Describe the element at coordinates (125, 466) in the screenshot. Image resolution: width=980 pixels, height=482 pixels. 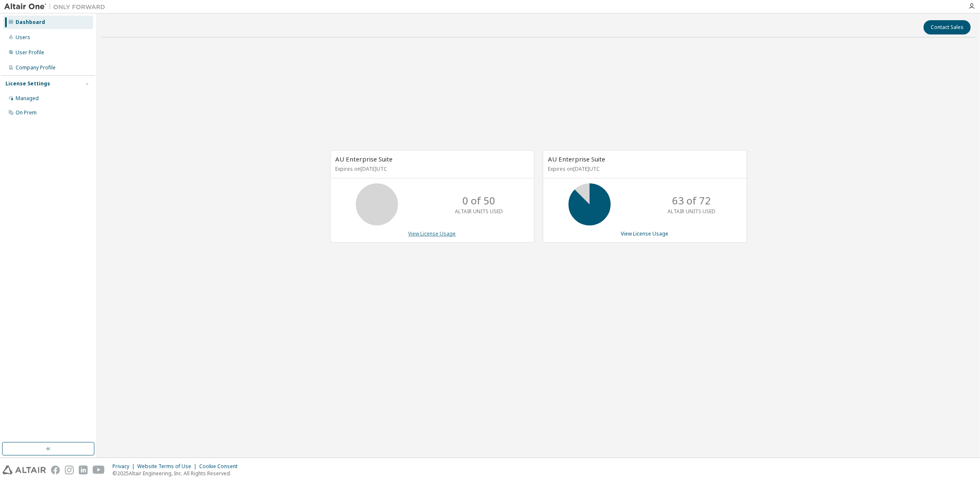
I see `div: Privacy` at that location.